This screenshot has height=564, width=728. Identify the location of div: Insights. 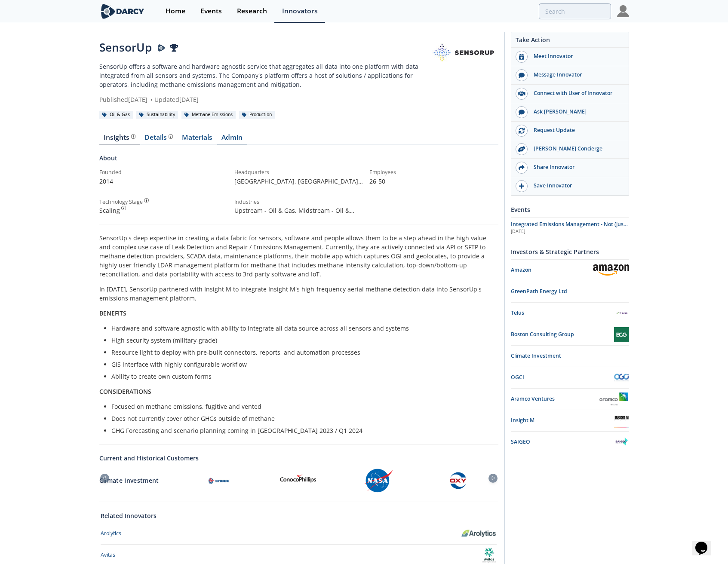
(119, 138).